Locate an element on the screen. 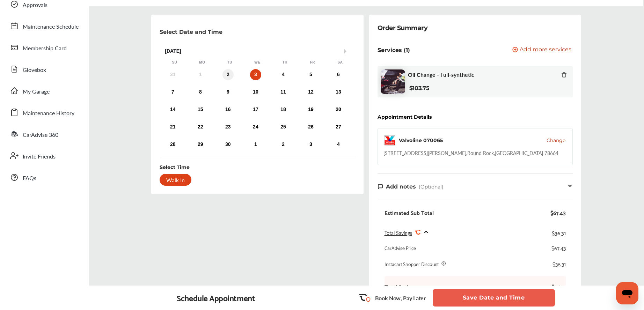  div: Choose Friday, September 19th, 2025 is located at coordinates (311, 110).